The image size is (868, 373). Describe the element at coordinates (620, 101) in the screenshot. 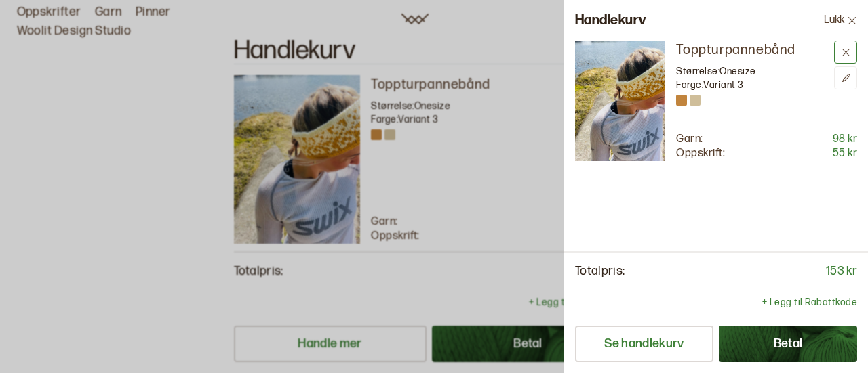

I see `img: Bilde av oppskrift` at that location.